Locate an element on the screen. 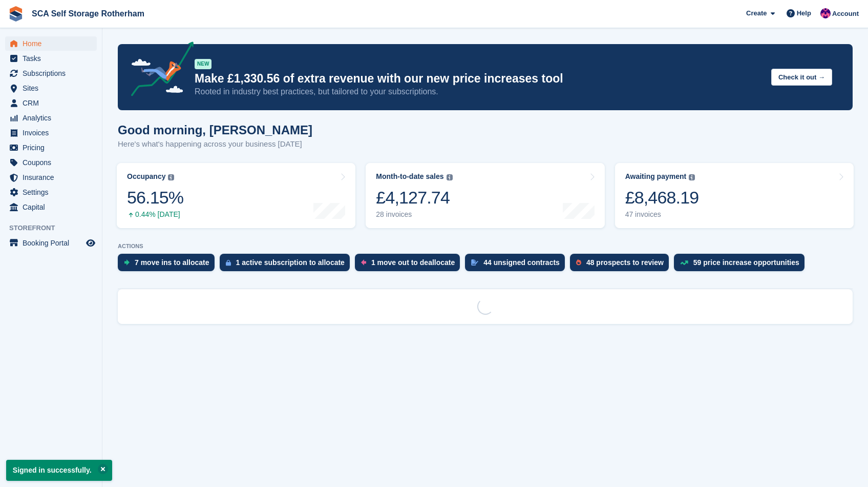  div: Occupancy is located at coordinates (146, 176).